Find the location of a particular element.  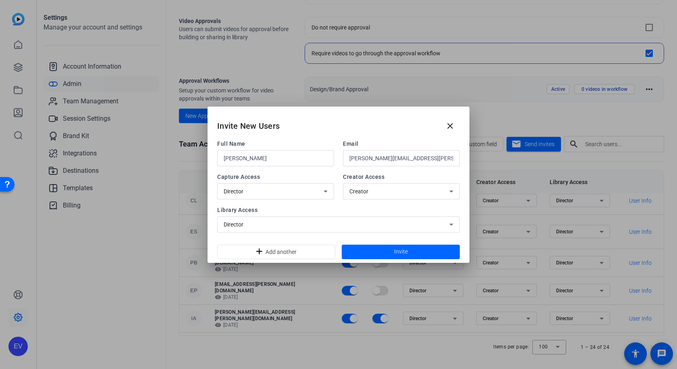

span: Full Name is located at coordinates (276, 144).